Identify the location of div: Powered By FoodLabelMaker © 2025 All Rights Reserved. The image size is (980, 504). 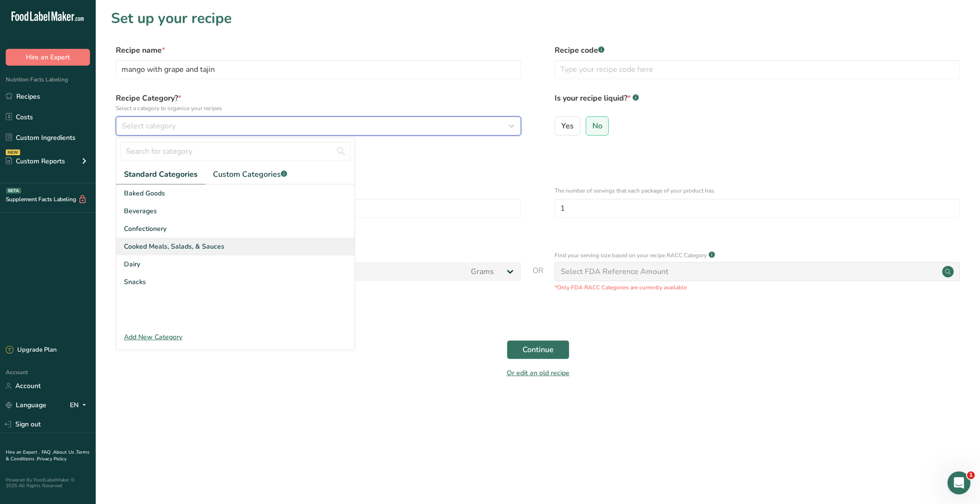
(48, 483).